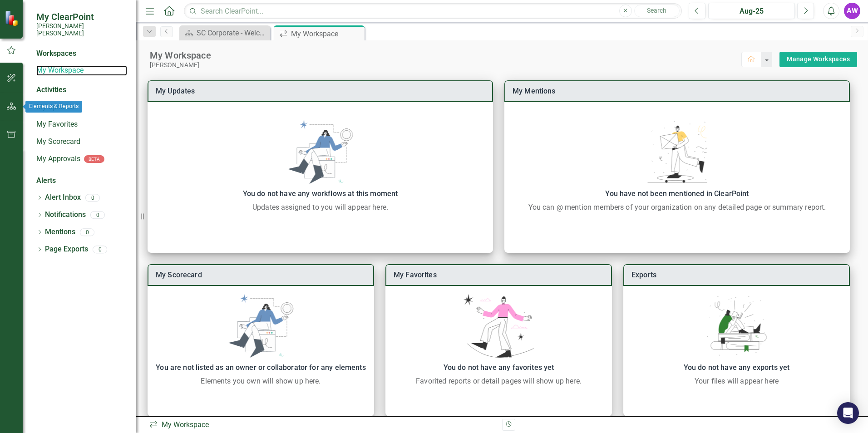  I want to click on div: AW, so click(852, 11).